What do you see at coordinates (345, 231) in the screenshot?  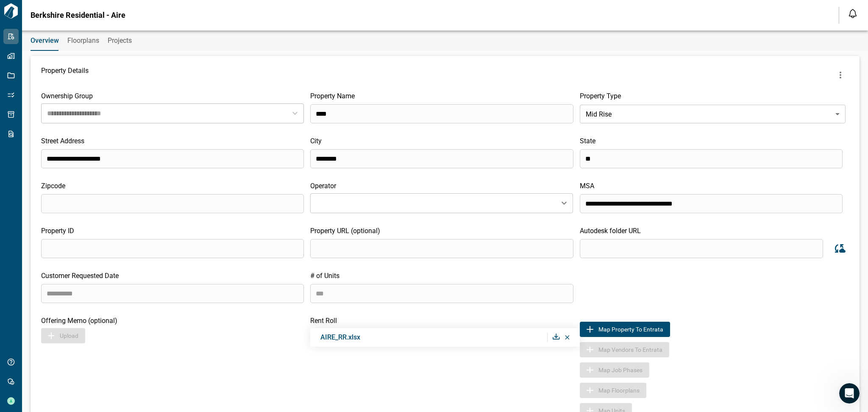 I see `span: Property URL (optional)` at bounding box center [345, 231].